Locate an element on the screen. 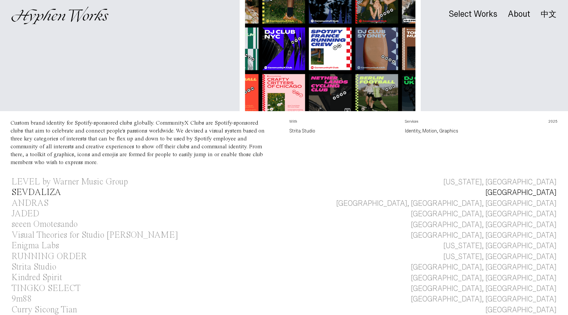 This screenshot has width=568, height=315. div: JADED is located at coordinates (25, 214).